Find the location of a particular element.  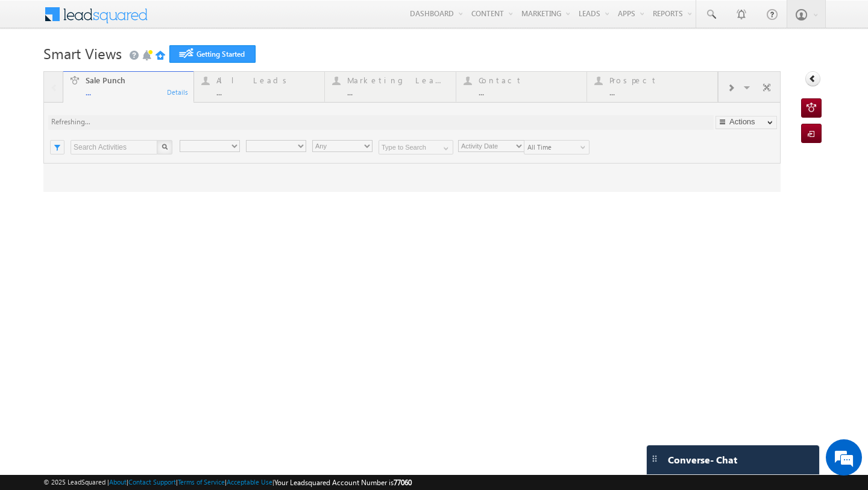

span: Converse - Chat is located at coordinates (702, 460).